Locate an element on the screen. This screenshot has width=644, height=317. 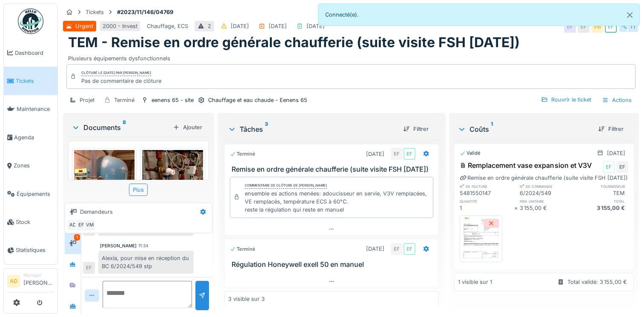
div: Tickets is located at coordinates (94, 12).